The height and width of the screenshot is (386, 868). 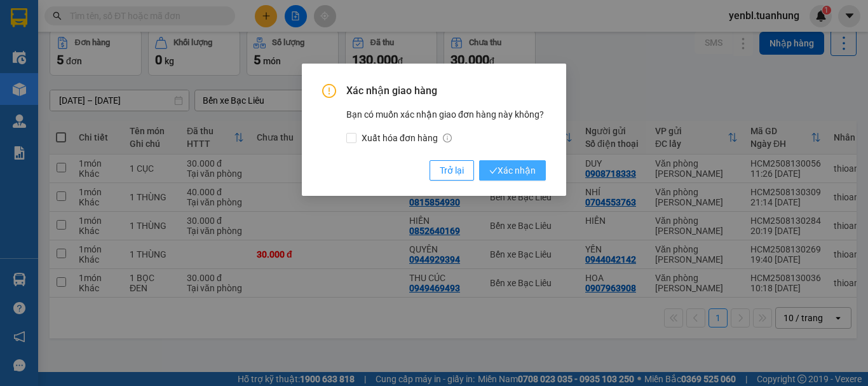 I want to click on span: info-circle, so click(x=447, y=138).